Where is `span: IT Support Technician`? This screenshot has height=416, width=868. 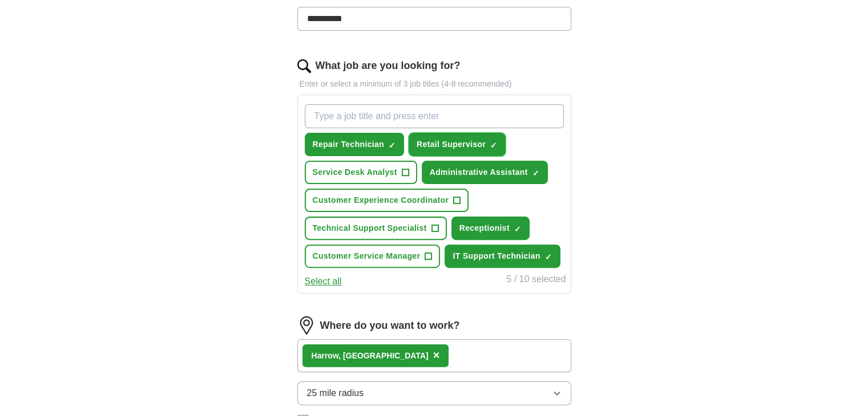 span: IT Support Technician is located at coordinates (496, 256).